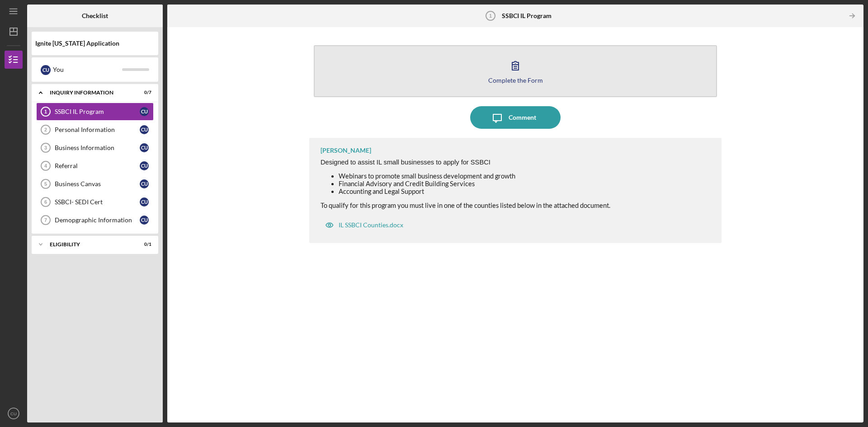  What do you see at coordinates (97, 184) in the screenshot?
I see `div: Business Canvas` at bounding box center [97, 184].